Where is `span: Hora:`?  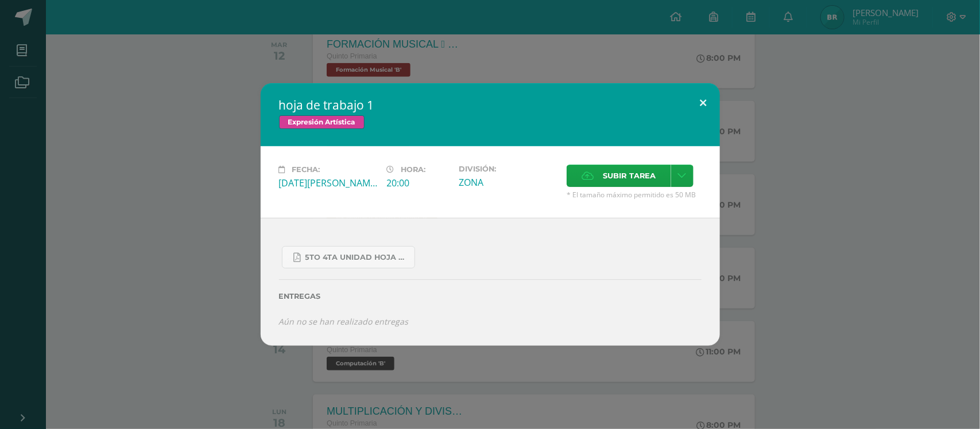
span: Hora: is located at coordinates (413, 169).